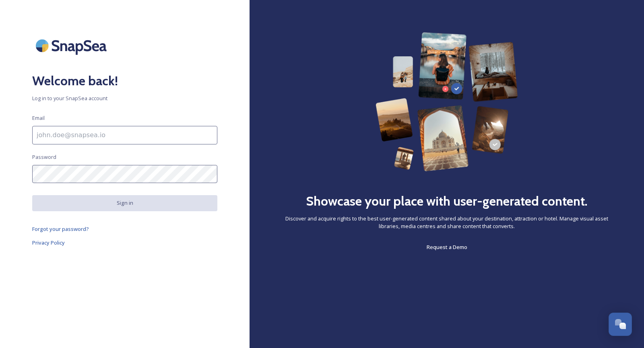 The width and height of the screenshot is (644, 348). Describe the element at coordinates (48, 242) in the screenshot. I see `span: Privacy Policy` at that location.